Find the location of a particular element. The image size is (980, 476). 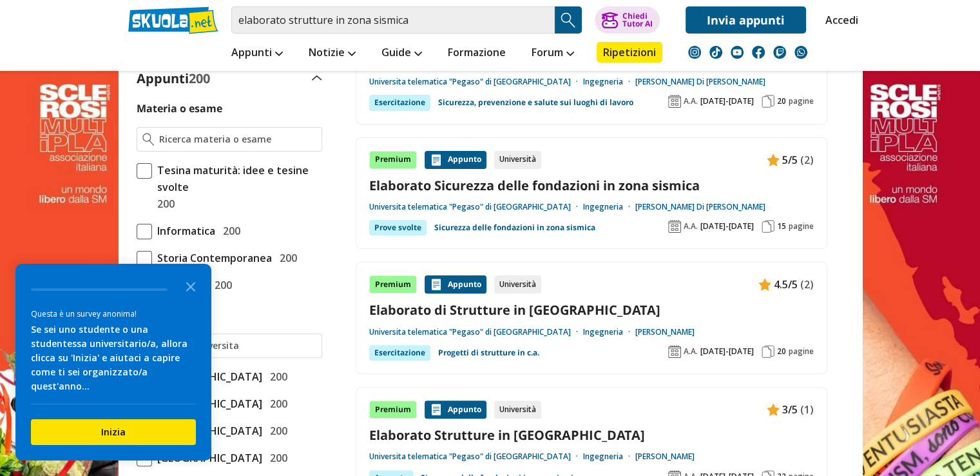

img: Cerca appunti, riassunti o versioni is located at coordinates (569, 20).